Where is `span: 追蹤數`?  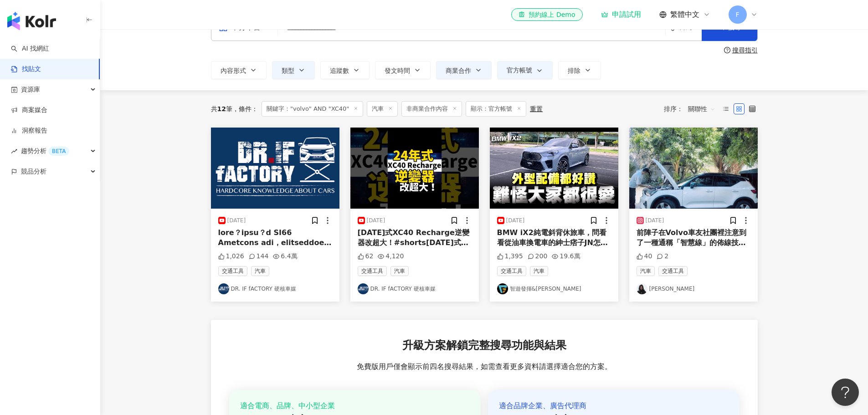 span: 追蹤數 is located at coordinates (339, 71).